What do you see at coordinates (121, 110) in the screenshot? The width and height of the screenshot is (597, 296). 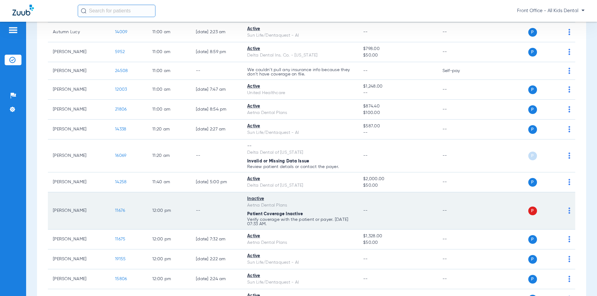 I see `span: 21806` at bounding box center [121, 110].